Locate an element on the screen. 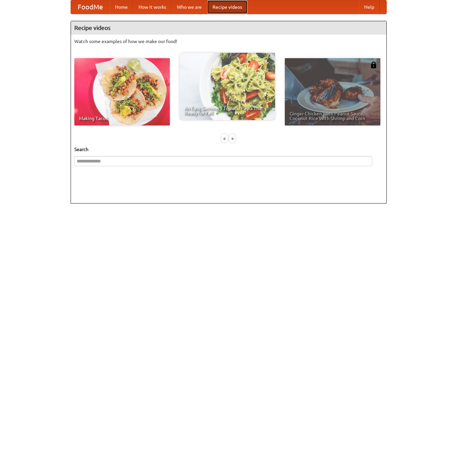 This screenshot has height=476, width=457. h5: Search is located at coordinates (229, 149).